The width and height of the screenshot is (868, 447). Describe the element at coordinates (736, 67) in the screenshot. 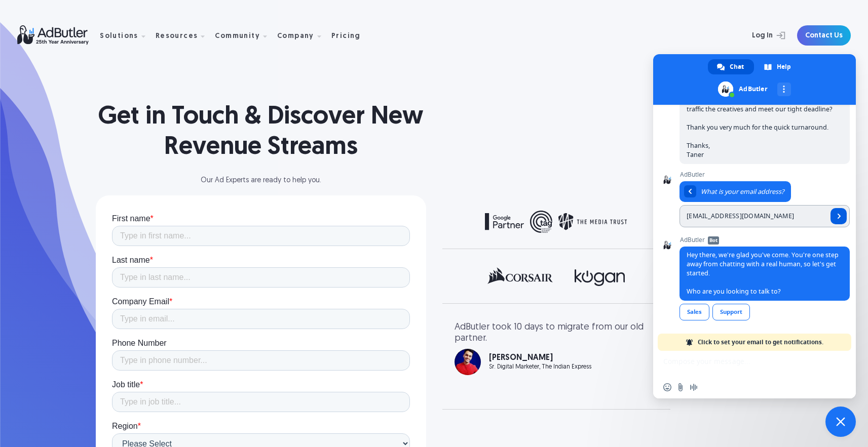

I see `span: Chat` at that location.